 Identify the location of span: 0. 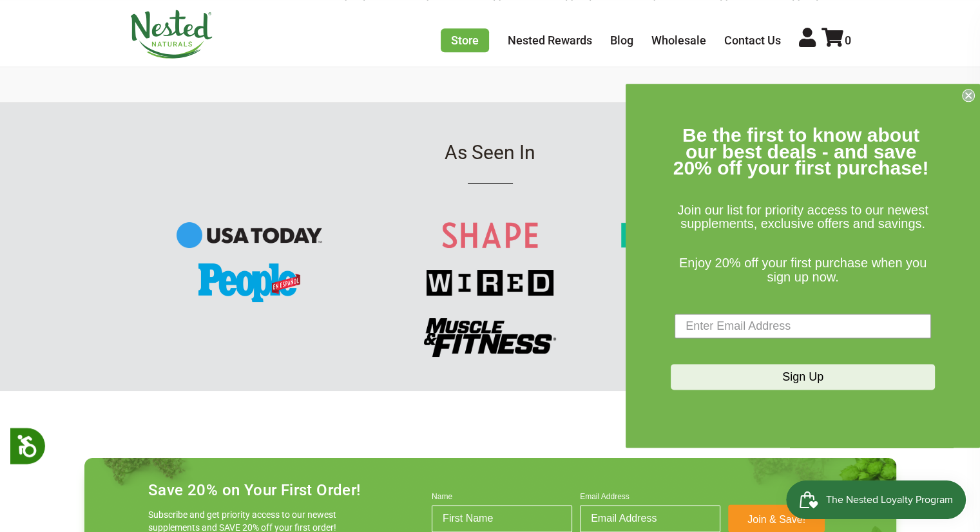
(848, 40).